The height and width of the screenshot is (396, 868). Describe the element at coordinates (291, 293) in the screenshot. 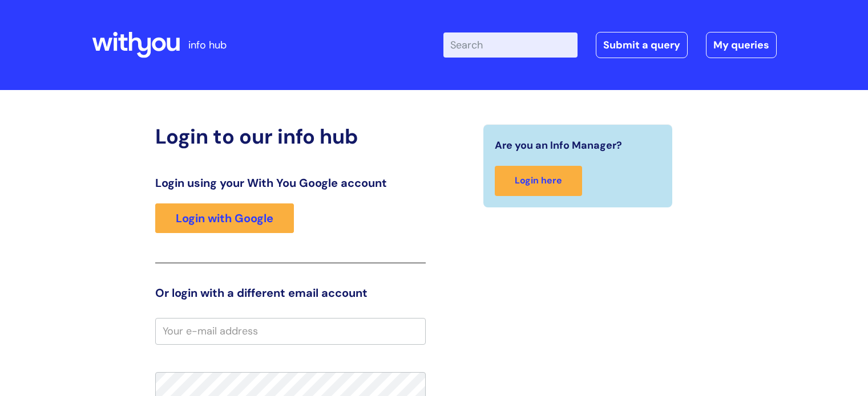

I see `h3: Or login with a different email account` at that location.